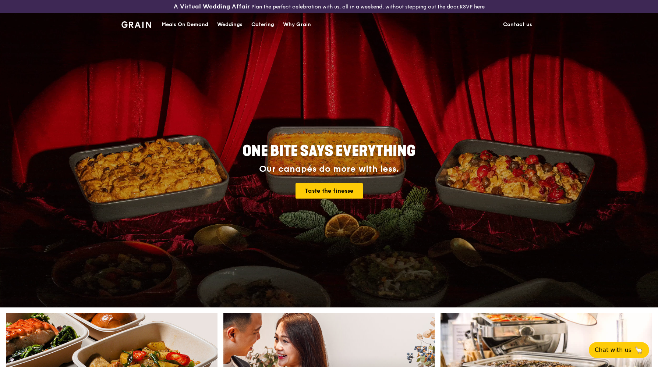 The image size is (658, 367). Describe the element at coordinates (136, 24) in the screenshot. I see `a: GrainGrain` at that location.